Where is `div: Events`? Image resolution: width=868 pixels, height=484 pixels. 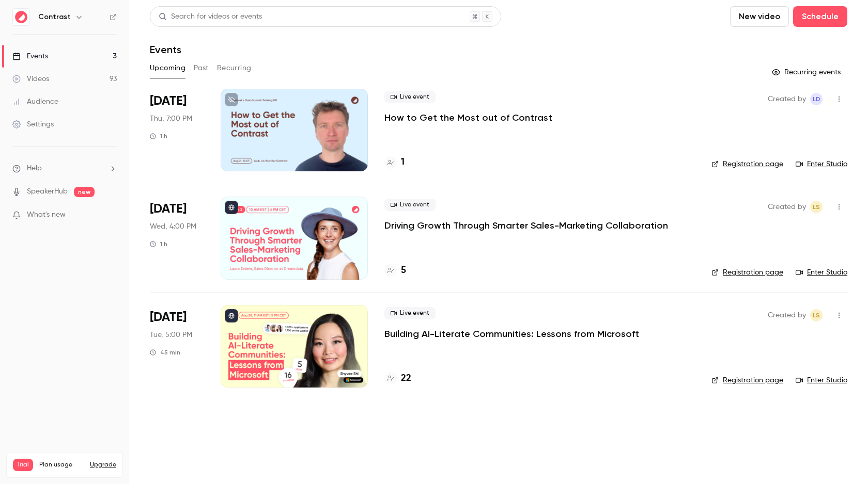 div: Events is located at coordinates (30, 56).